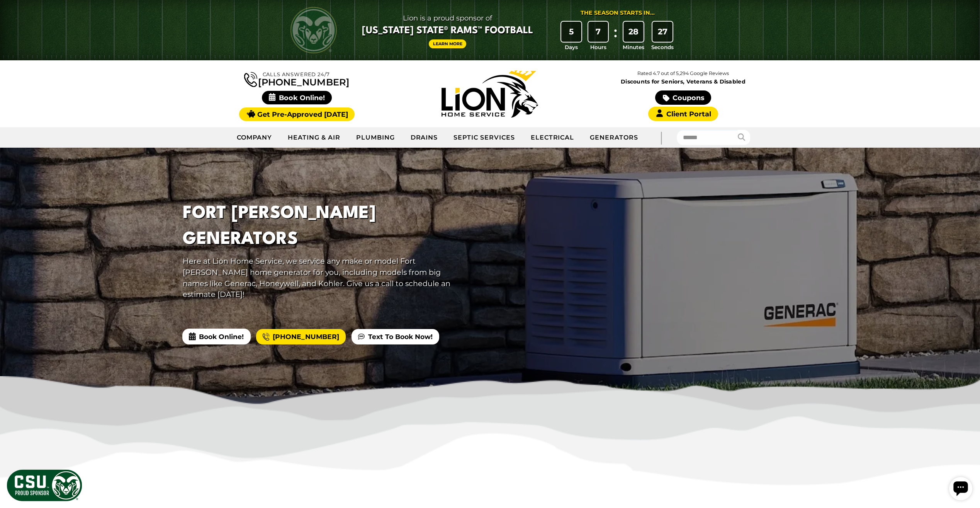  I want to click on a: Generators, so click(614, 137).